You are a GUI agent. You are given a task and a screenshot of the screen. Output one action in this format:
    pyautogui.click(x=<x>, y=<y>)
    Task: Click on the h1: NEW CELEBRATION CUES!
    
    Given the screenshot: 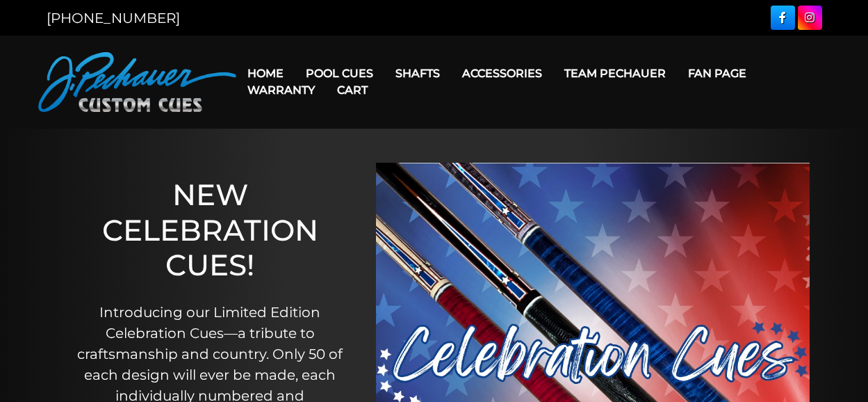 What is the action you would take?
    pyautogui.click(x=210, y=229)
    